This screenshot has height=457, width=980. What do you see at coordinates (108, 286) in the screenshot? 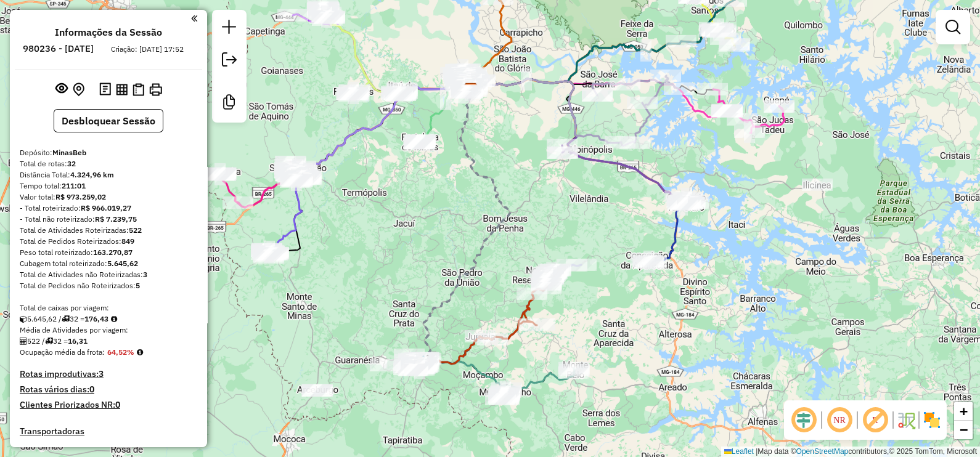
I see `div: Total de Pedidos não Roteirizados:` at bounding box center [108, 286].